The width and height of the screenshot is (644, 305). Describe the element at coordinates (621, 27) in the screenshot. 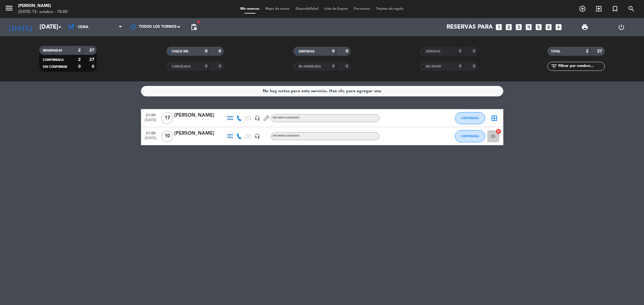

I see `div: LOG OUT` at that location.